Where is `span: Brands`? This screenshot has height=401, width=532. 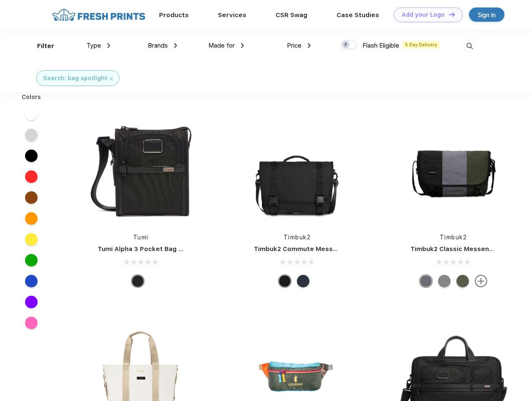 span: Brands is located at coordinates (158, 46).